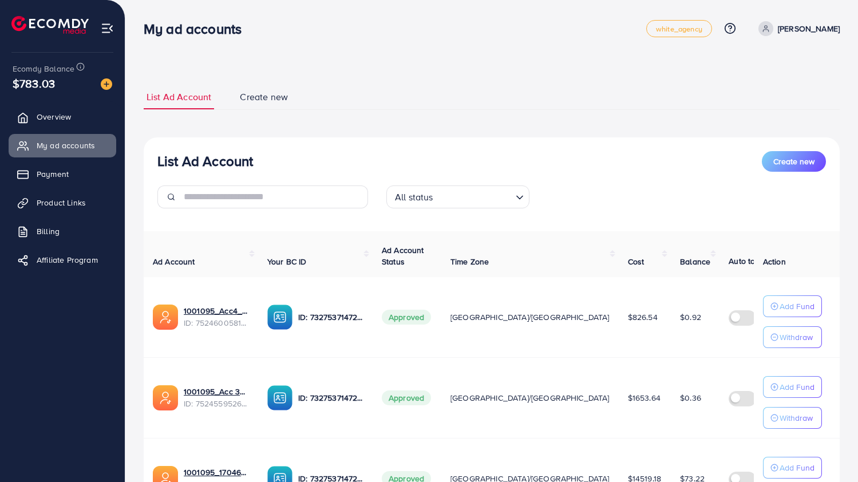 The width and height of the screenshot is (858, 482). Describe the element at coordinates (107, 28) in the screenshot. I see `img: menu` at that location.